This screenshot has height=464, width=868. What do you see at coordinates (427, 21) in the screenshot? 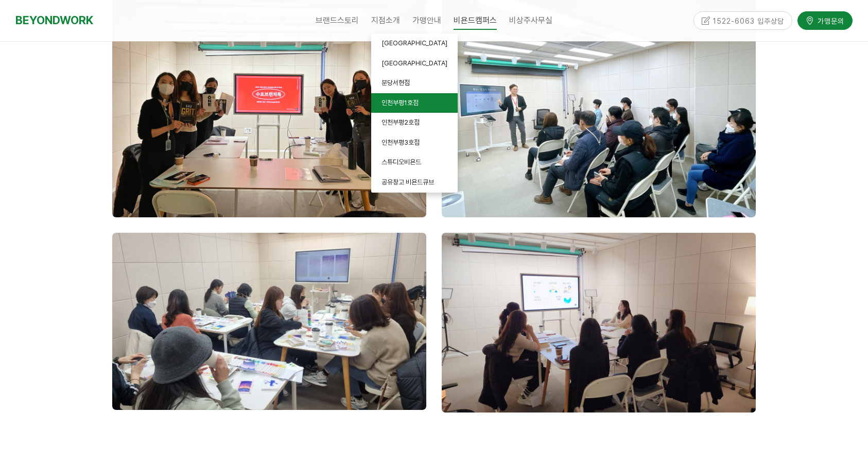
I see `a: 가맹안내` at bounding box center [427, 21].